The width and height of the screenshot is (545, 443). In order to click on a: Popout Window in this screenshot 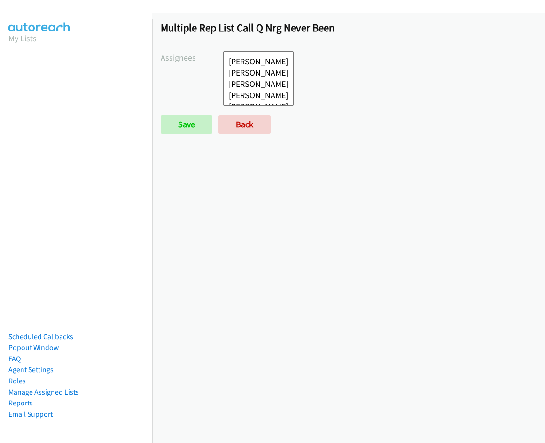, I will do `click(33, 347)`.